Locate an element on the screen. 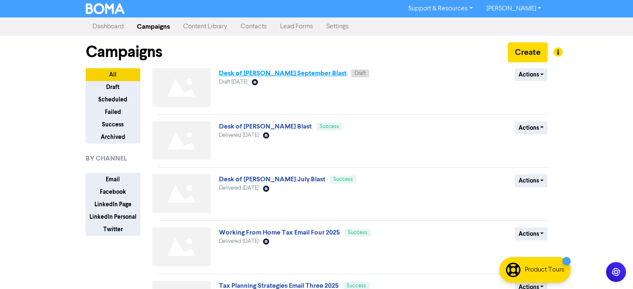 The image size is (633, 289). button: Create is located at coordinates (528, 52).